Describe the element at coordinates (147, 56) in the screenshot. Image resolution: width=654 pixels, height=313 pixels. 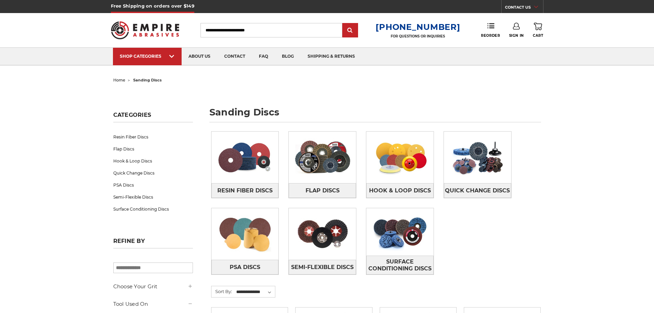
I see `div: SHOP CATEGORIES` at that location.